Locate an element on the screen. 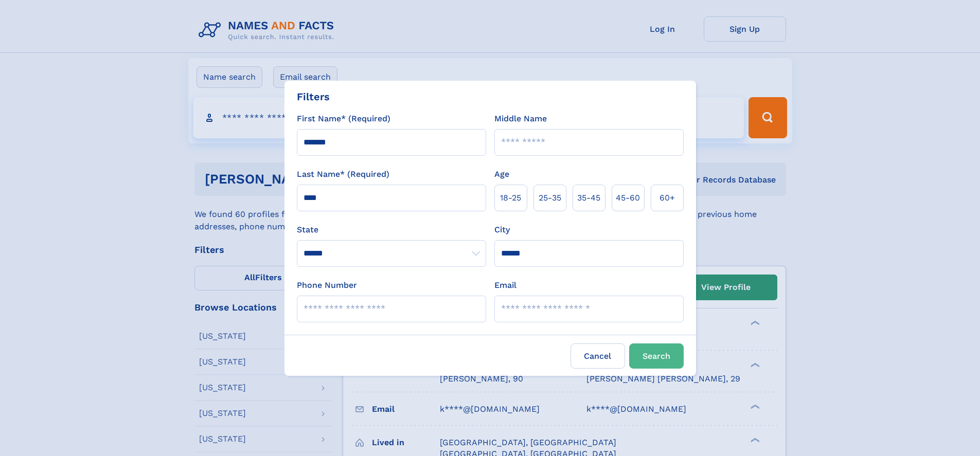 The image size is (980, 456). label: Email is located at coordinates (505, 285).